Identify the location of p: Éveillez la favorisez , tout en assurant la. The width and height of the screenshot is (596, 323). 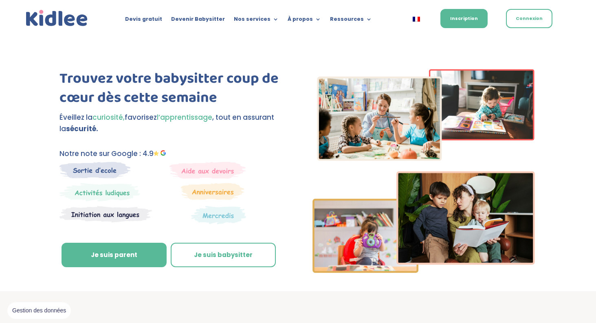
(172, 124).